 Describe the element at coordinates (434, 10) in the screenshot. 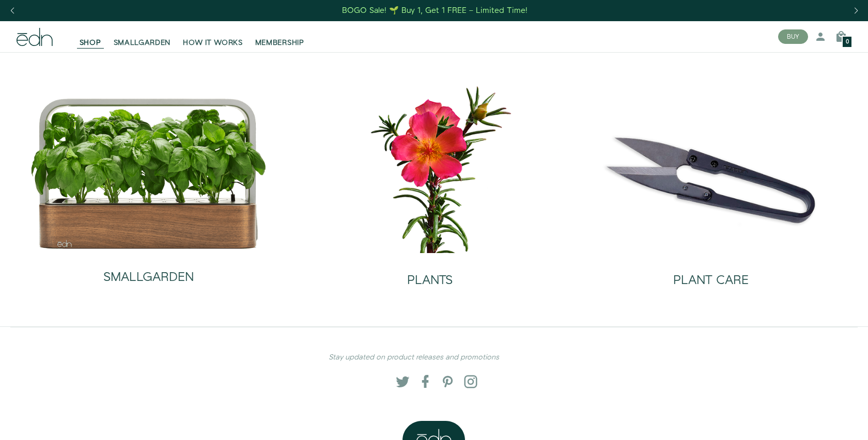

I see `div: BOGO Sale! 🌱 Buy 1, Get 1 FREE – Limited Time!` at that location.